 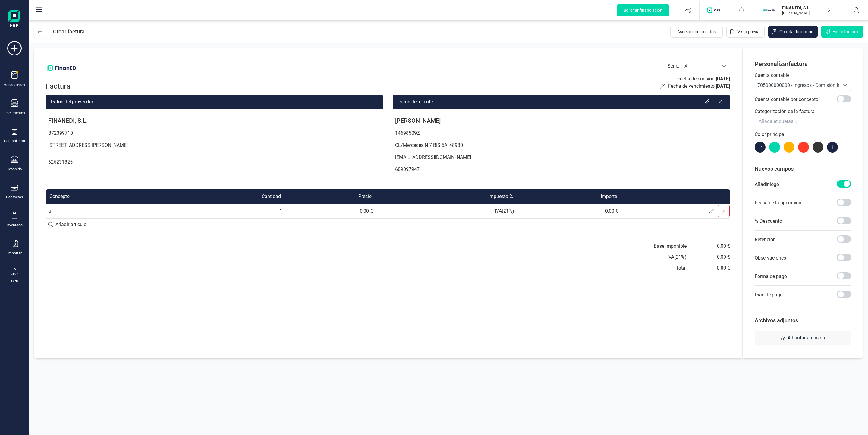 I want to click on button: Guardar borrador, so click(x=793, y=32).